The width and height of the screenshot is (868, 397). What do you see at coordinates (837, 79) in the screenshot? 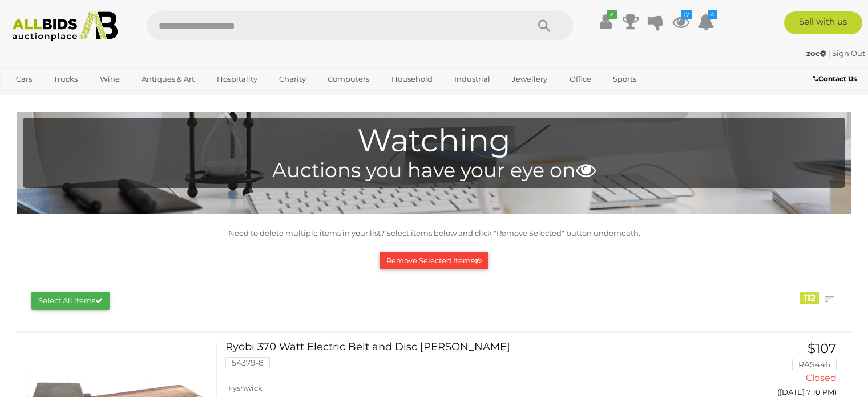
I see `a: Contact Us` at bounding box center [837, 79].